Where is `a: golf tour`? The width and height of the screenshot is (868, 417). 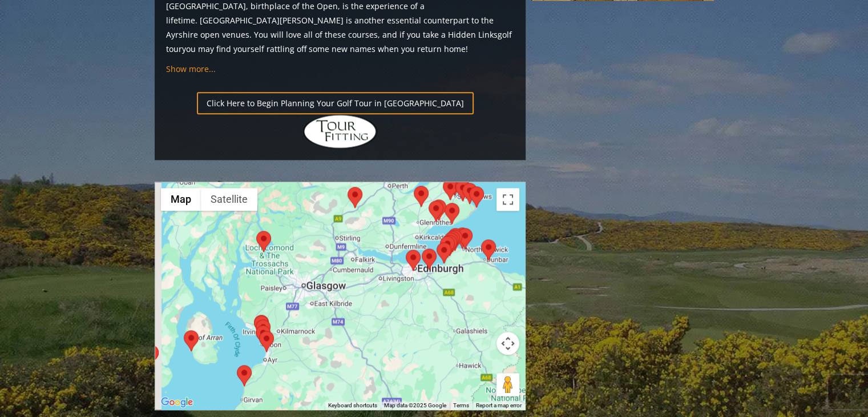 a: golf tour is located at coordinates (339, 42).